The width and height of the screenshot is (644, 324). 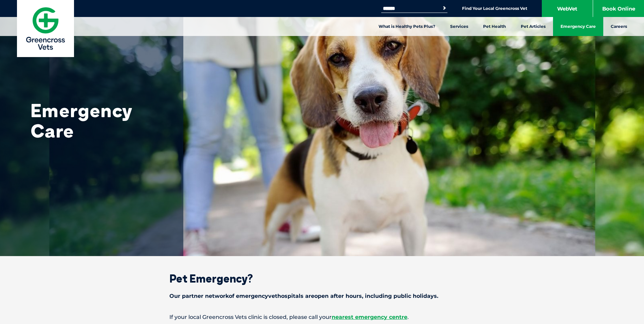 What do you see at coordinates (494, 8) in the screenshot?
I see `a: Find Your Local Greencross Vet` at bounding box center [494, 8].